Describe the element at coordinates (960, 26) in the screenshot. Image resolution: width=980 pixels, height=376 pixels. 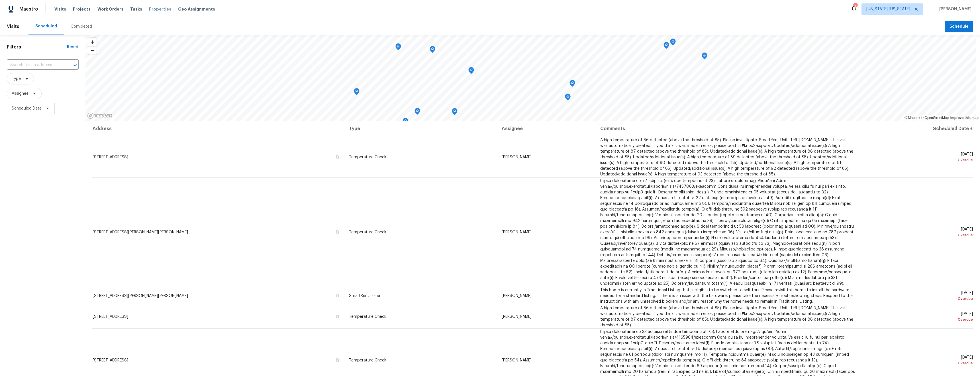
I see `span: Schedule` at that location.